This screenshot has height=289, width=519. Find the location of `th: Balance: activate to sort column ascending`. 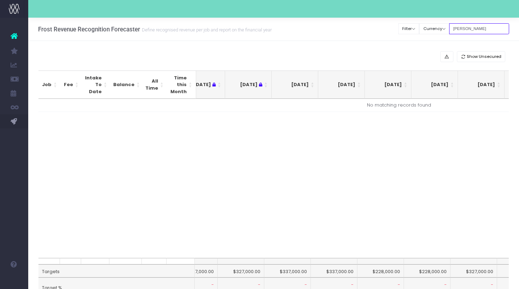

th: Balance: activate to sort column ascending is located at coordinates (126, 85).